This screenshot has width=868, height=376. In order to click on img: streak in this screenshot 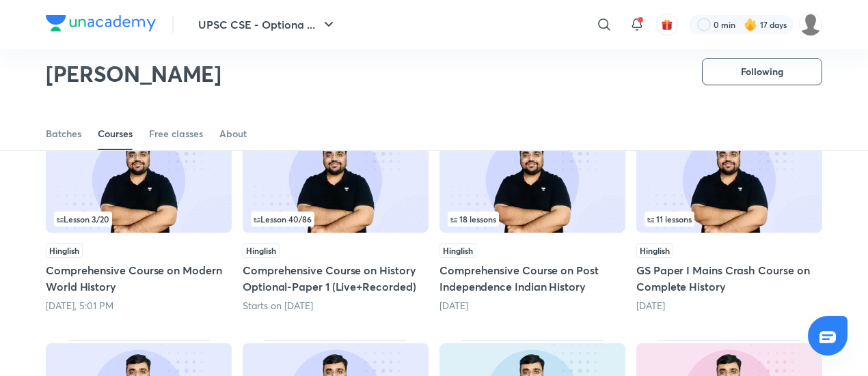, I will do `click(751, 24)`.